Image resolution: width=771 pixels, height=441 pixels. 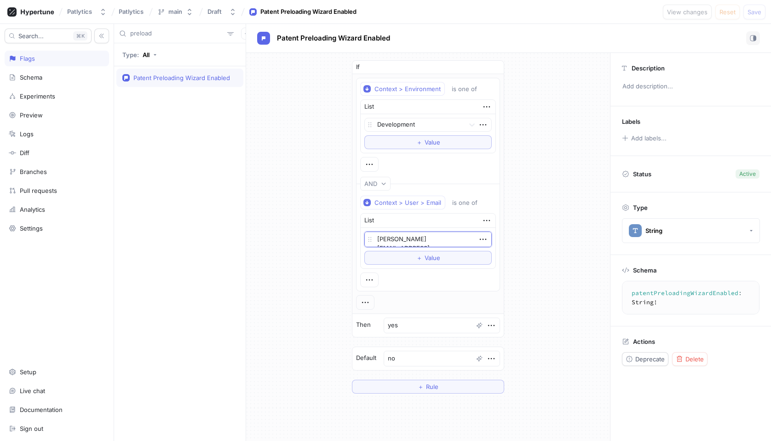 I want to click on button: Reset, so click(x=728, y=12).